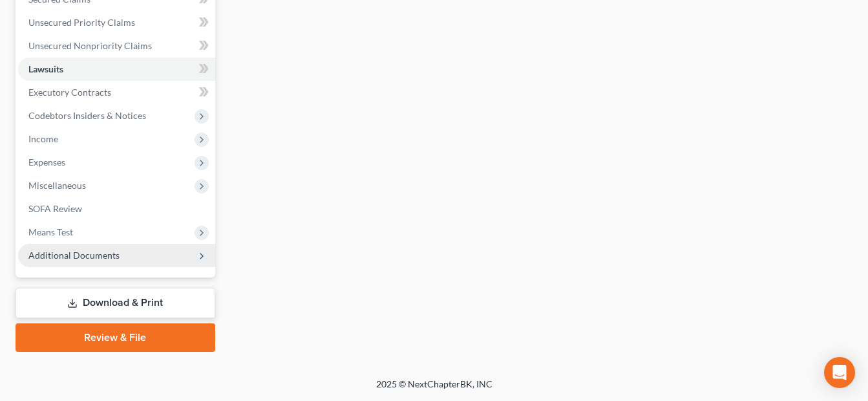 This screenshot has height=401, width=868. What do you see at coordinates (434, 389) in the screenshot?
I see `div: 2025 © NextChapterBK, INC` at bounding box center [434, 389].